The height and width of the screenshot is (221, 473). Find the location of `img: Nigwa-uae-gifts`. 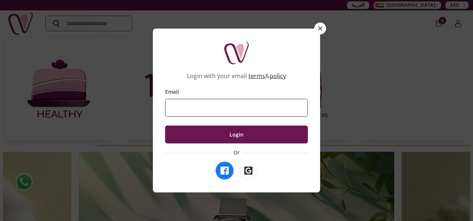

img: Nigwa-uae-gifts is located at coordinates (237, 53).